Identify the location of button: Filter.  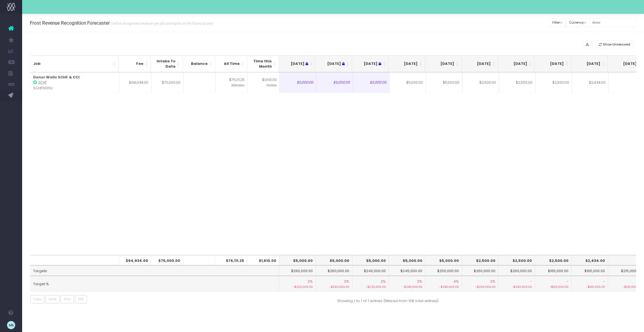
(558, 22).